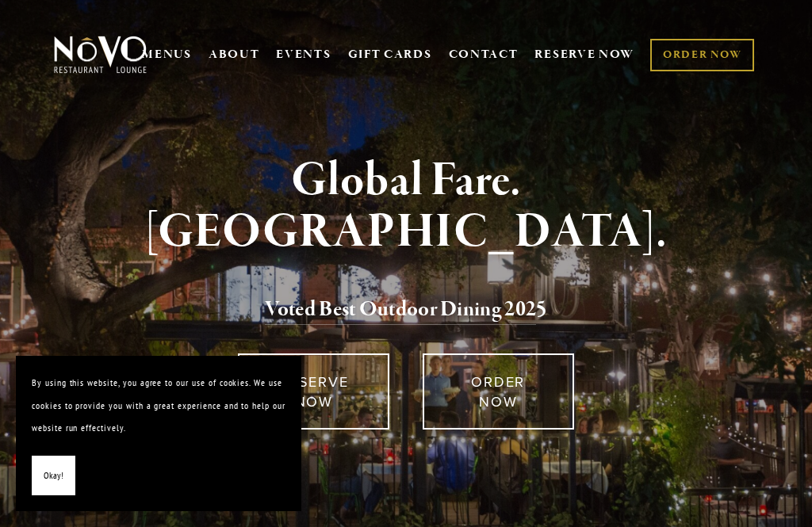  Describe the element at coordinates (54, 475) in the screenshot. I see `button: Okay!` at that location.